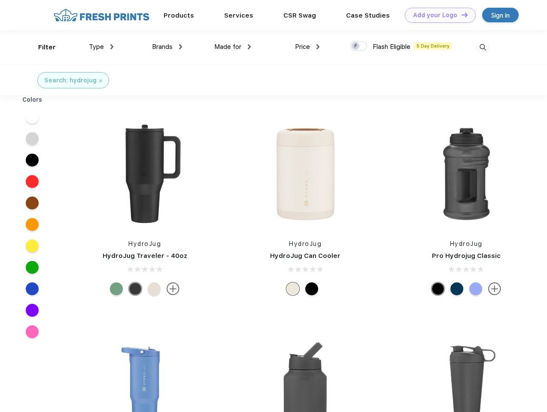  What do you see at coordinates (227, 47) in the screenshot?
I see `span: Made for` at bounding box center [227, 47].